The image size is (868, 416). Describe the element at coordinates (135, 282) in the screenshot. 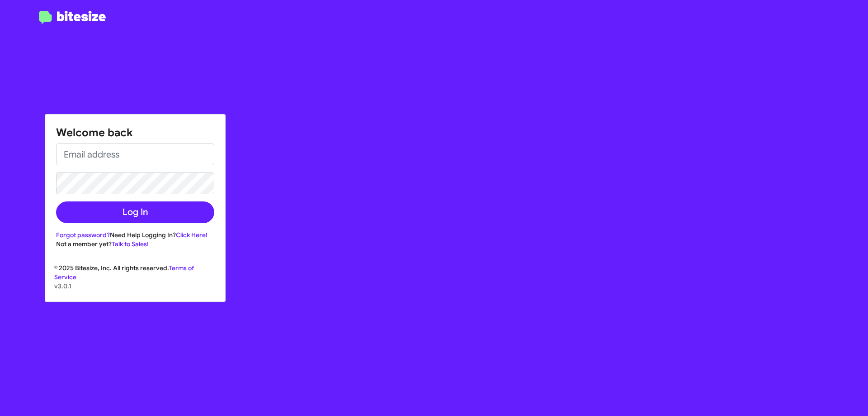

I see `div: © 2025 Bitesize, Inc. All rights reserved.` at that location.